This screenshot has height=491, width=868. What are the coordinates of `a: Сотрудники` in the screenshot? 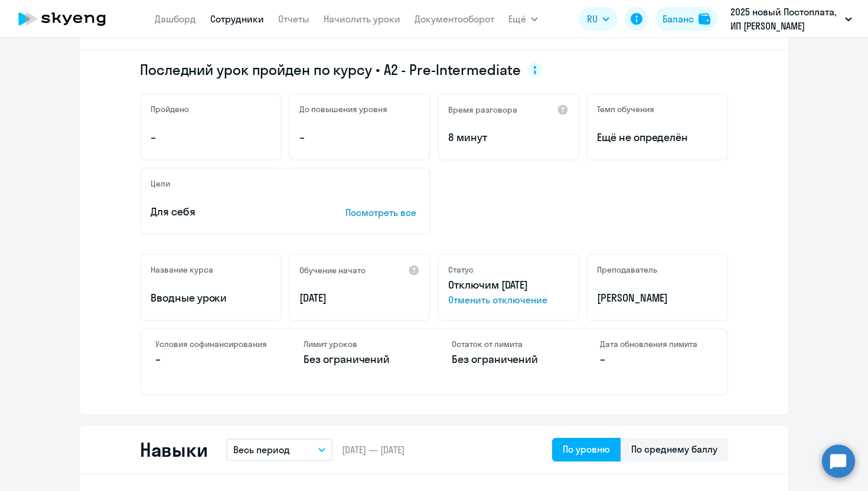 It's located at (237, 19).